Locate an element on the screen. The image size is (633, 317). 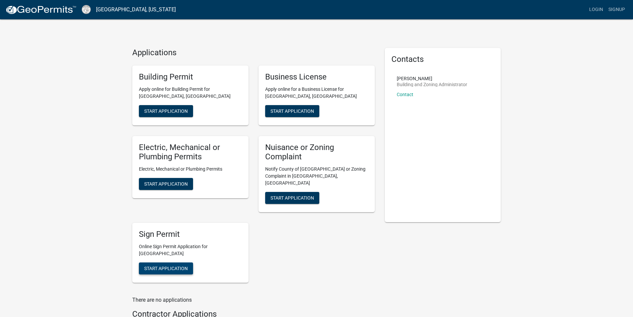
img: Cook County, Georgia is located at coordinates (86, 9).